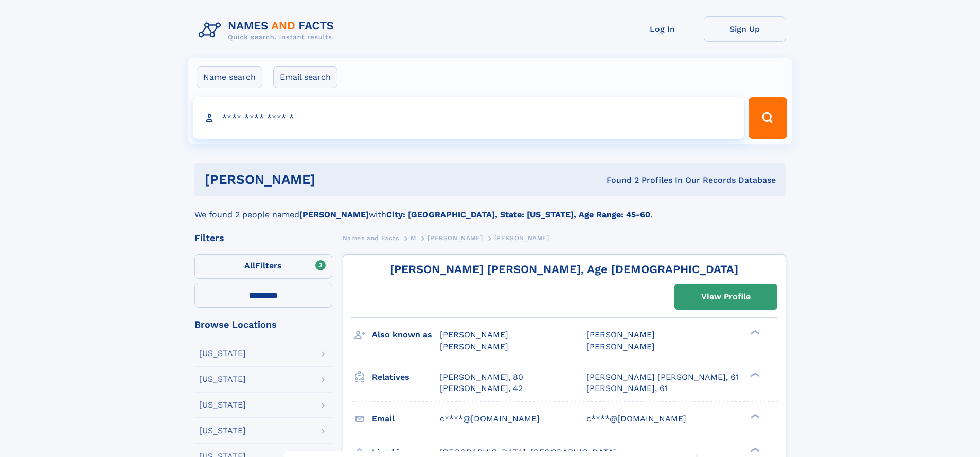 The image size is (980, 457). What do you see at coordinates (406, 335) in the screenshot?
I see `h3: Also known as` at bounding box center [406, 335].